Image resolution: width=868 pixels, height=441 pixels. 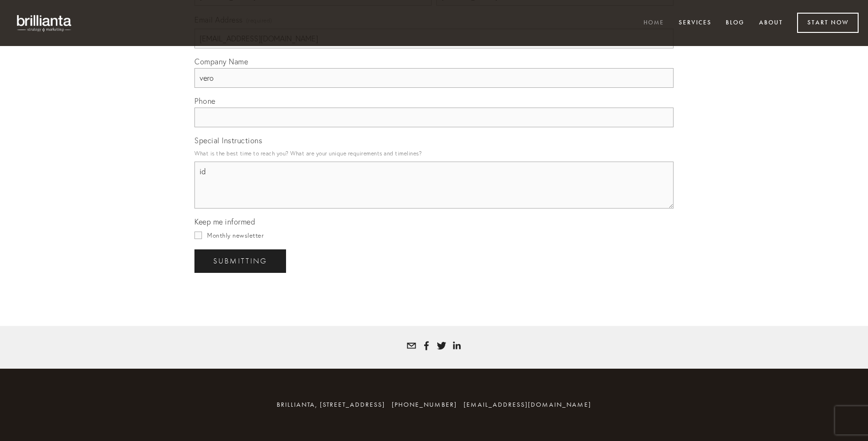 I want to click on span: Submitting, so click(x=240, y=261).